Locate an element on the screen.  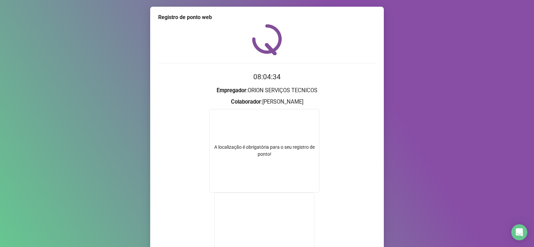
h3: : ORION SERVIÇOS TECNICOS is located at coordinates (267, 91).